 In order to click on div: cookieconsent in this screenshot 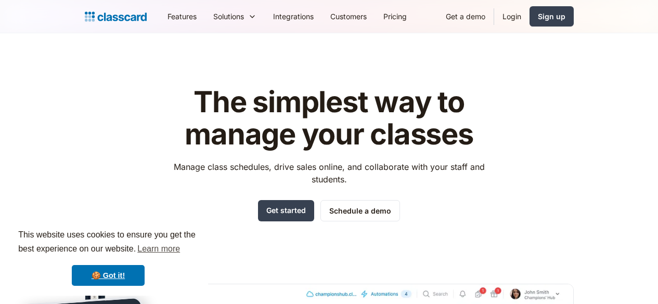, I will do `click(108, 258)`.